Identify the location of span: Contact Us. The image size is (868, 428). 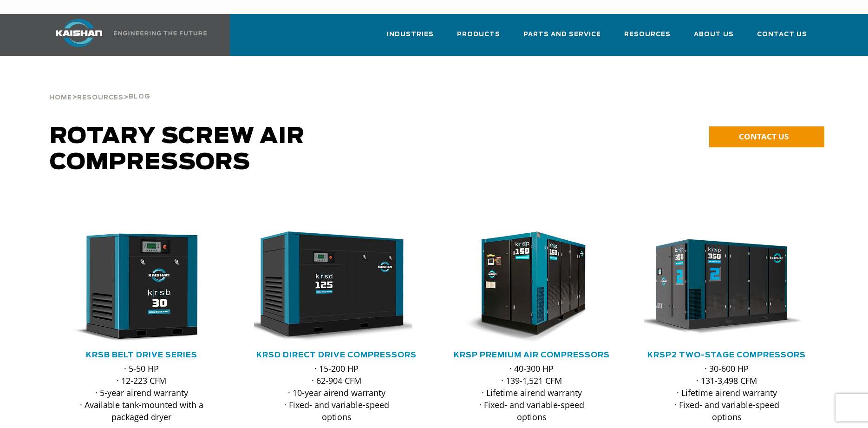
(782, 34).